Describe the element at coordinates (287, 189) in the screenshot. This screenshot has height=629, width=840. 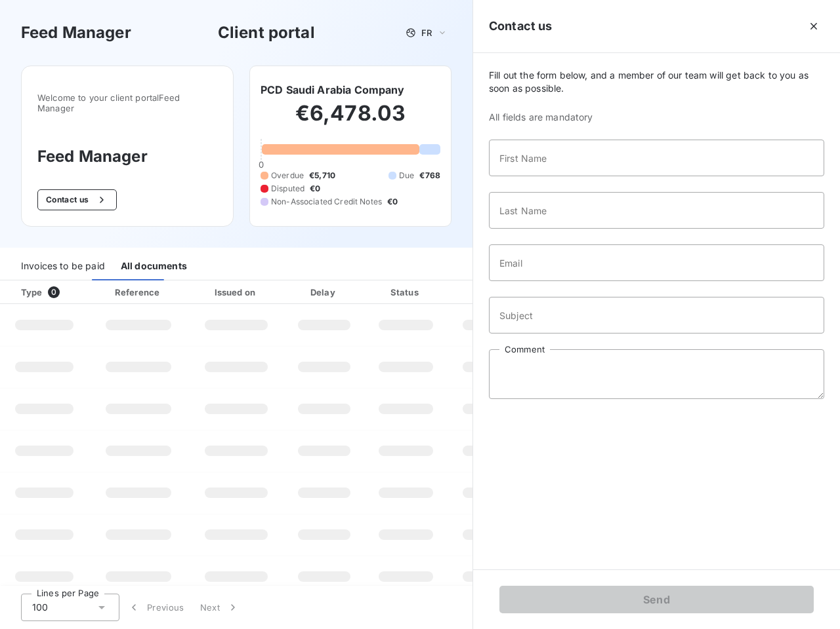
I see `span: Disputed` at that location.